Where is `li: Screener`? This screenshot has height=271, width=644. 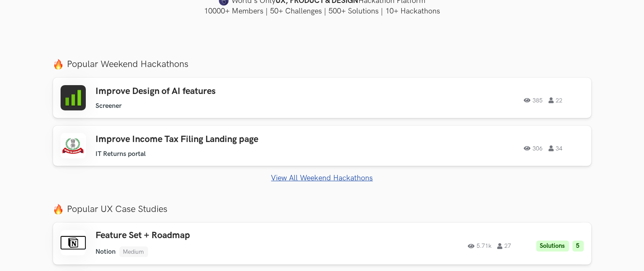
li: Screener is located at coordinates (109, 106).